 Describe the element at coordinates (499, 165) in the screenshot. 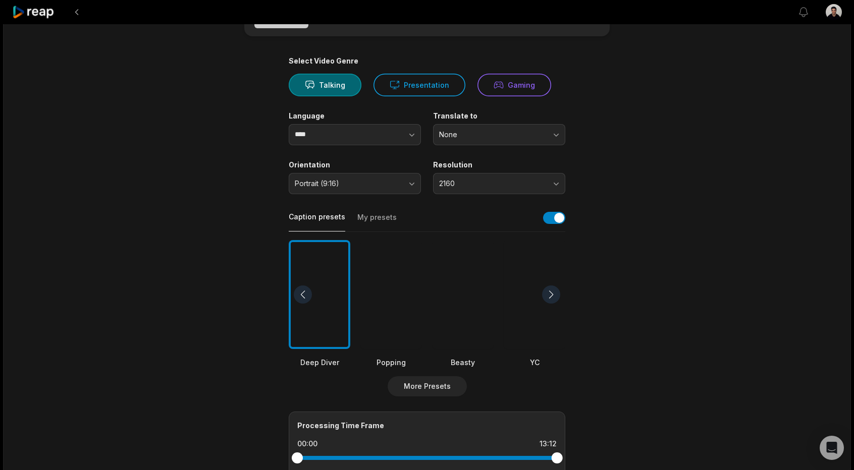

I see `label: Resolution` at that location.